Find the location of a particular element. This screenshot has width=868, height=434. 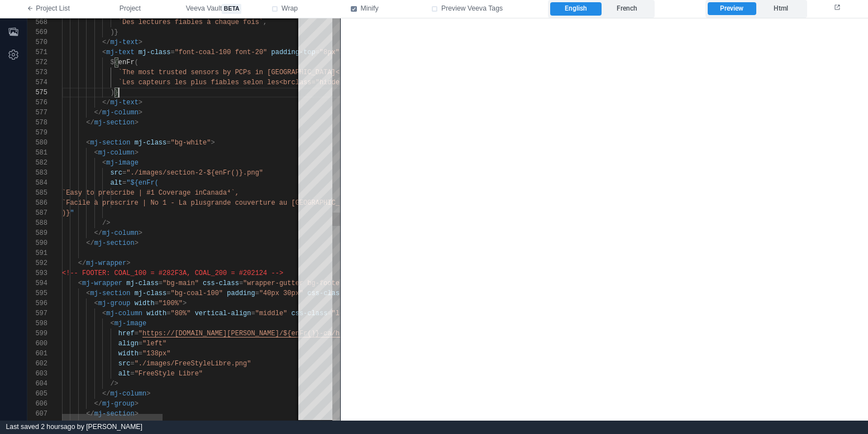

span: "./images/FreeStyleLibre.png" is located at coordinates (193, 364).